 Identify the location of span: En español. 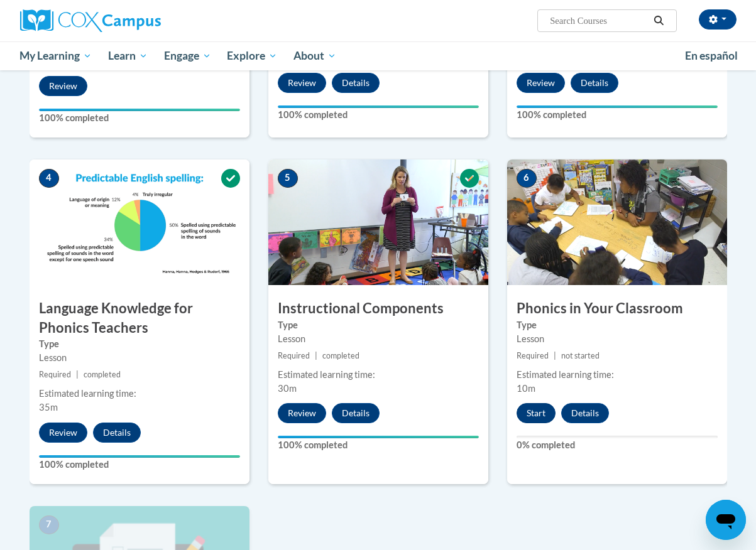
(712, 56).